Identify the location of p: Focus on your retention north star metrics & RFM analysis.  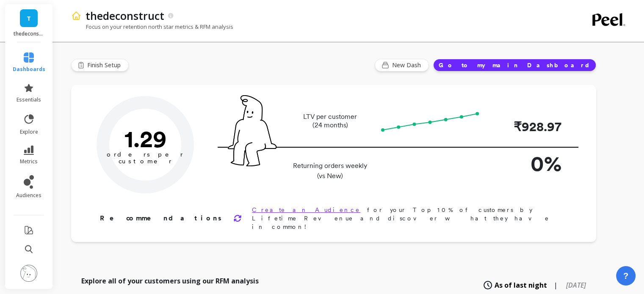
(152, 27).